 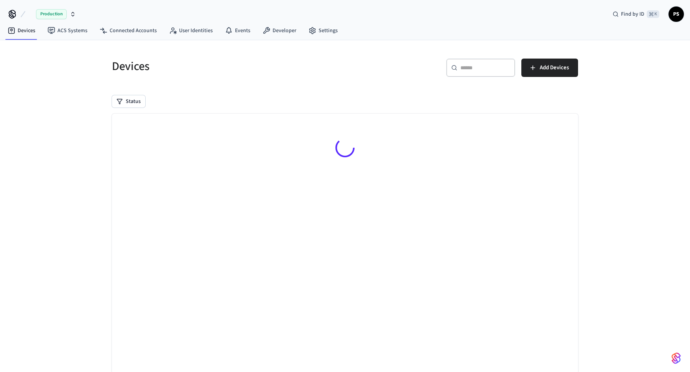 I want to click on a: ACS Systems, so click(x=67, y=31).